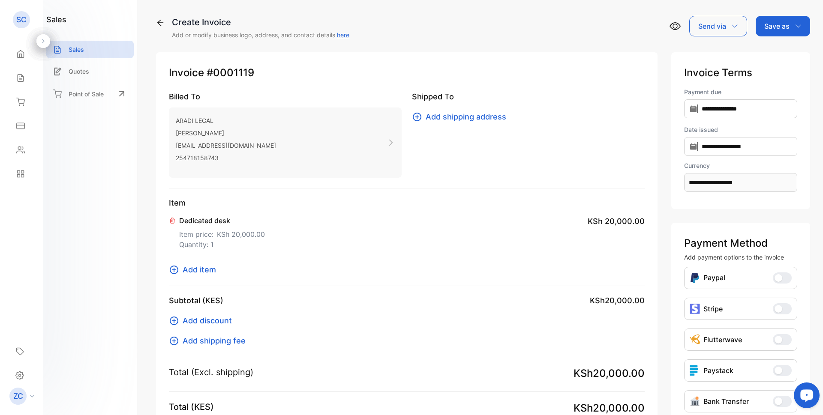  I want to click on p: Stripe, so click(713, 309).